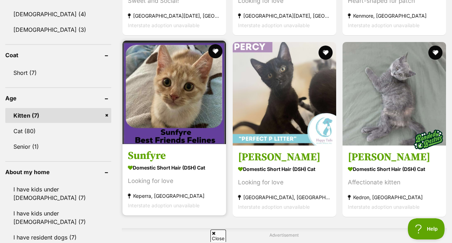 The height and width of the screenshot is (243, 452). Describe the element at coordinates (394, 182) in the screenshot. I see `div: Affectionate kitten` at that location.